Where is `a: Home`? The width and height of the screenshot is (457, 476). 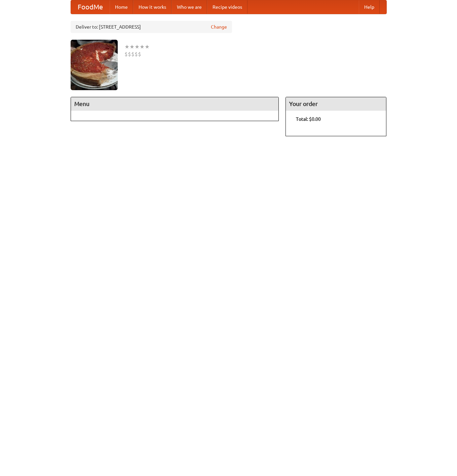
a: Home is located at coordinates (121, 7).